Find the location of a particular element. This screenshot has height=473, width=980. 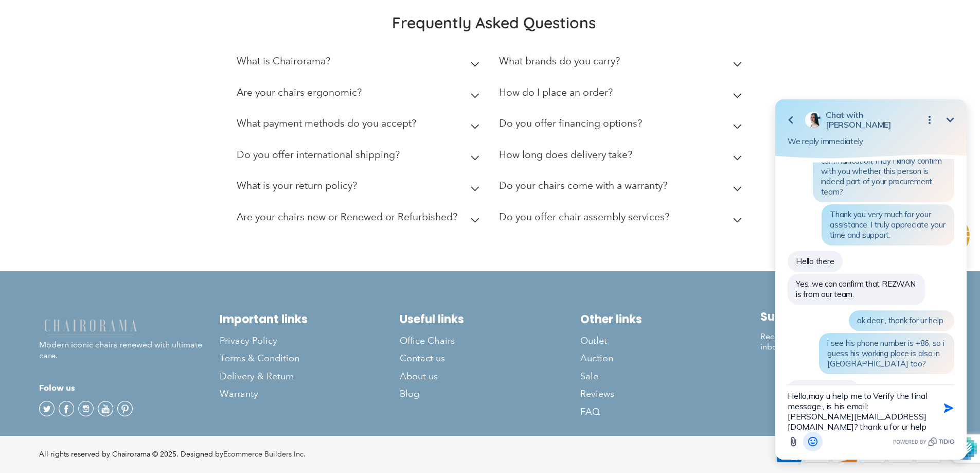

h2: How long does delivery take? is located at coordinates (566, 154).